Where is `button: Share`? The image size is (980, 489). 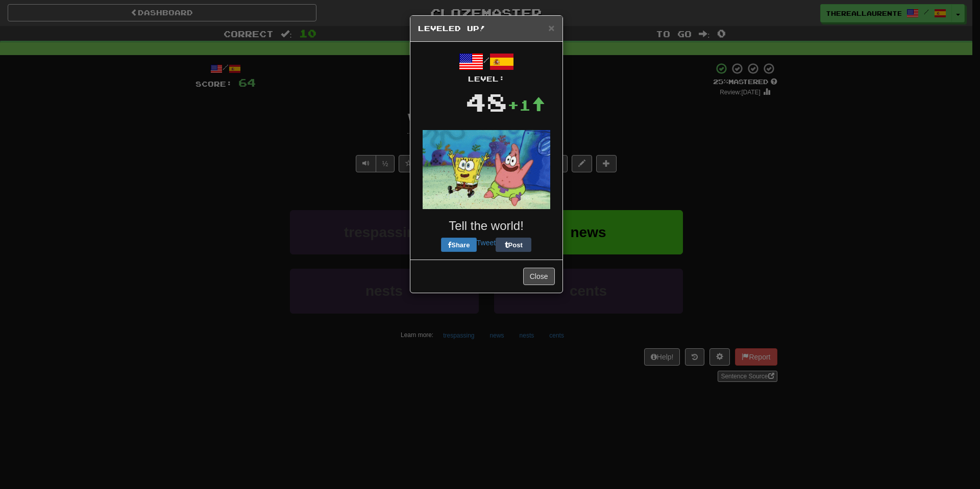 button: Share is located at coordinates (459, 244).